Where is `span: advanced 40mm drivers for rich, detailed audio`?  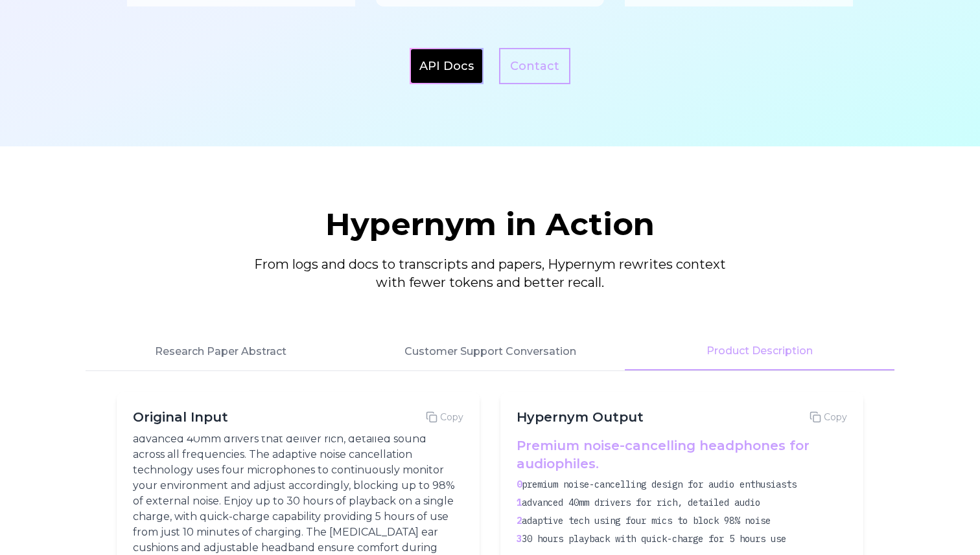 span: advanced 40mm drivers for rich, detailed audio is located at coordinates (641, 503).